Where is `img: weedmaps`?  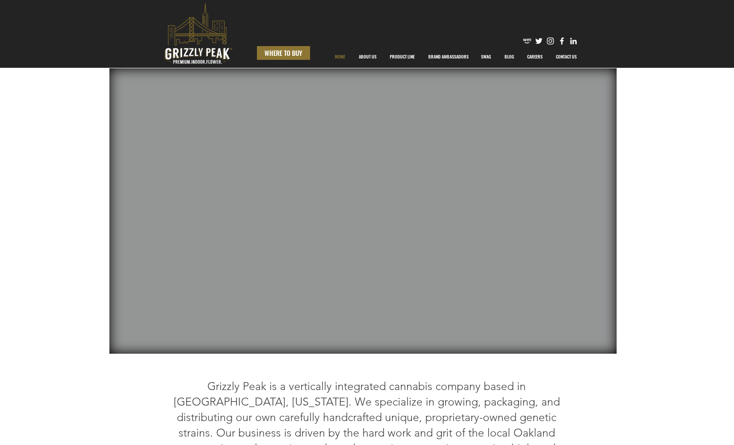 img: weedmaps is located at coordinates (527, 41).